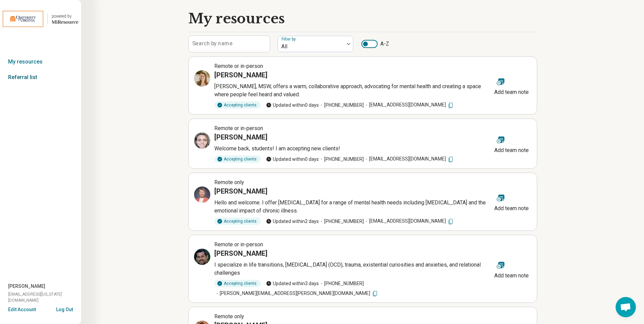  I want to click on button: Edit Account, so click(22, 310).